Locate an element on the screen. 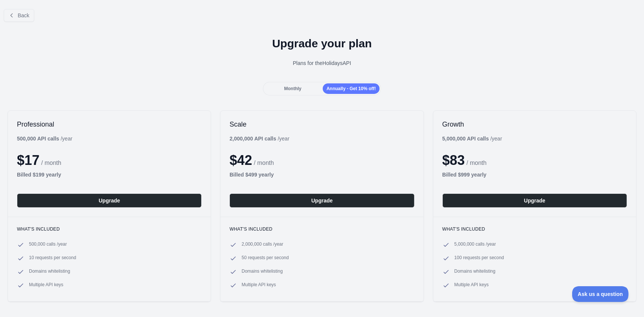  b: 5,000,000 API calls is located at coordinates (466, 139).